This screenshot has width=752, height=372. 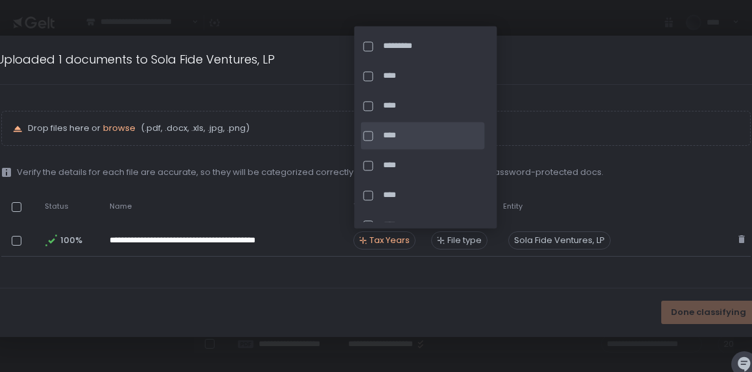 I want to click on span: Name, so click(x=121, y=206).